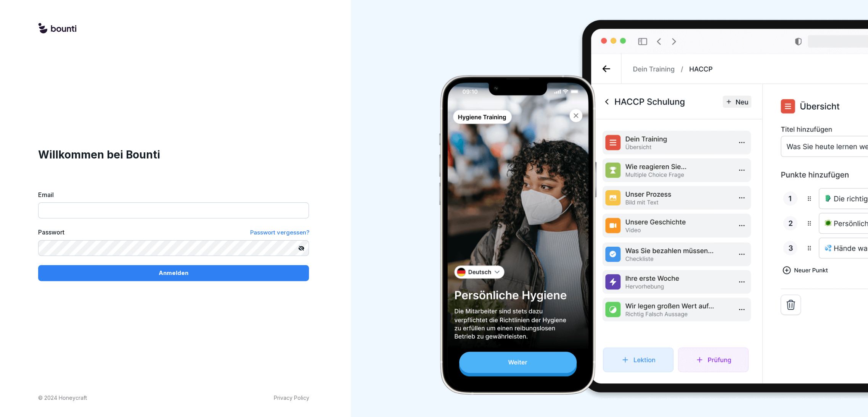 This screenshot has height=417, width=868. Describe the element at coordinates (173, 273) in the screenshot. I see `p: Anmelden` at that location.